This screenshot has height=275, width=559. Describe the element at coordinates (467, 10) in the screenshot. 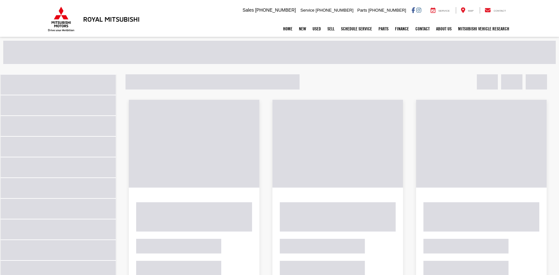

I see `a: Map` at that location.